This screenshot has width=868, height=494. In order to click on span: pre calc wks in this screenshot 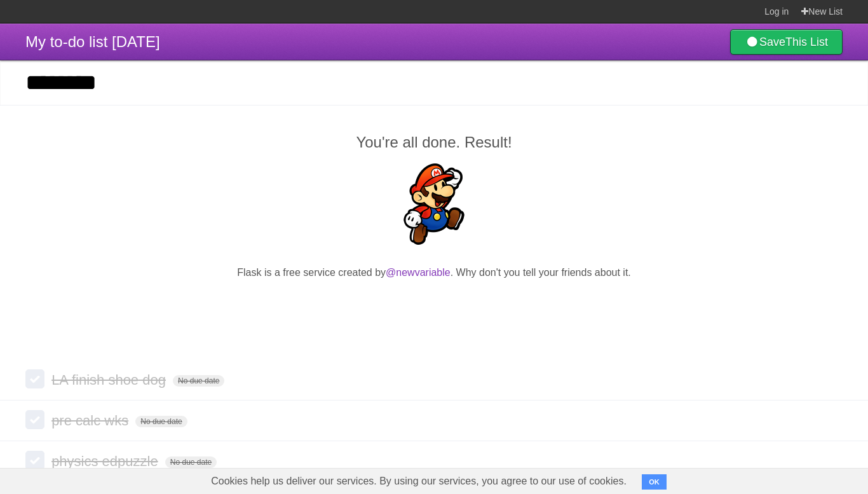, I will do `click(91, 421)`.